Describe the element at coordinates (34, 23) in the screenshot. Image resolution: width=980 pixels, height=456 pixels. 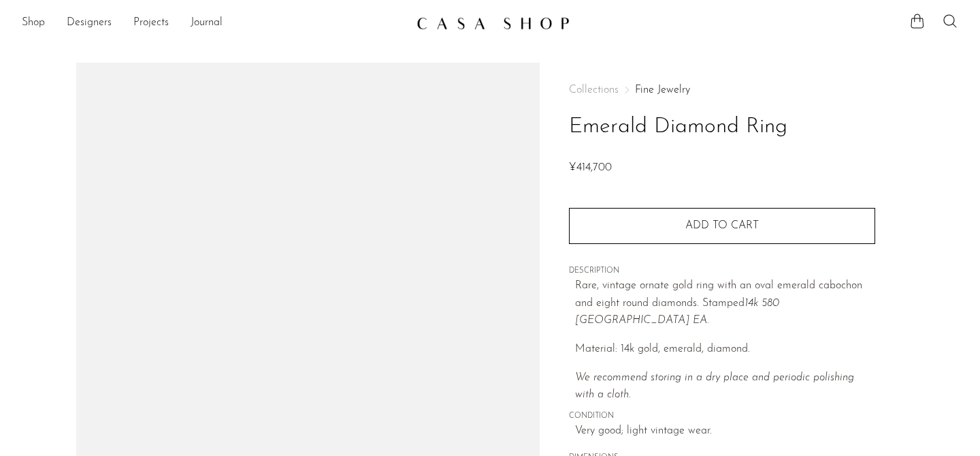
I see `a: Shop` at that location.